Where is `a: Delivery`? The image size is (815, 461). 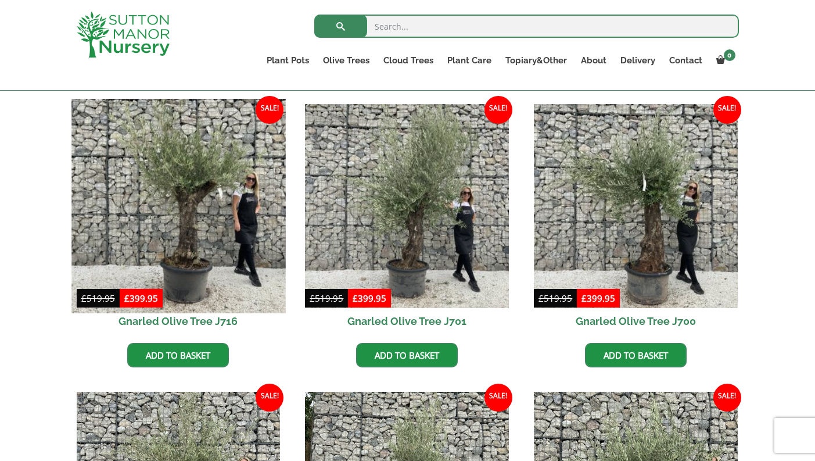
a: Delivery is located at coordinates (638, 60).